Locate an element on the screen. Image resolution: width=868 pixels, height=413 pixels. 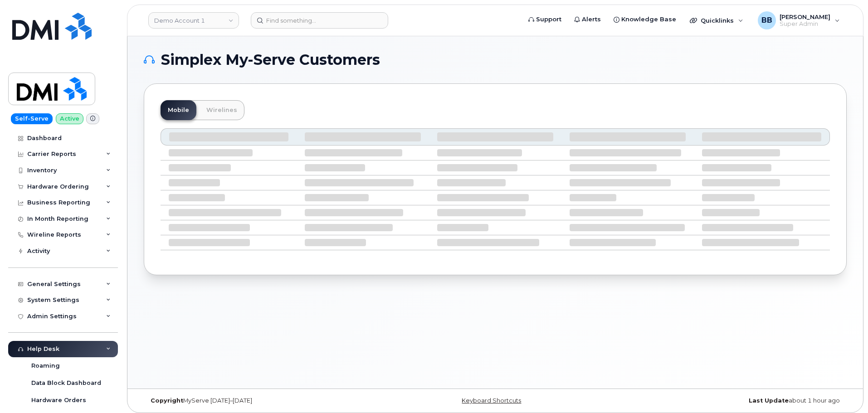
a: Keyboard Shortcuts is located at coordinates (491, 400).